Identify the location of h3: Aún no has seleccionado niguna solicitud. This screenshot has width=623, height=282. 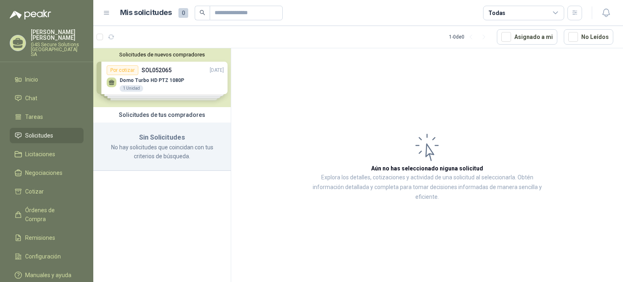
(427, 168).